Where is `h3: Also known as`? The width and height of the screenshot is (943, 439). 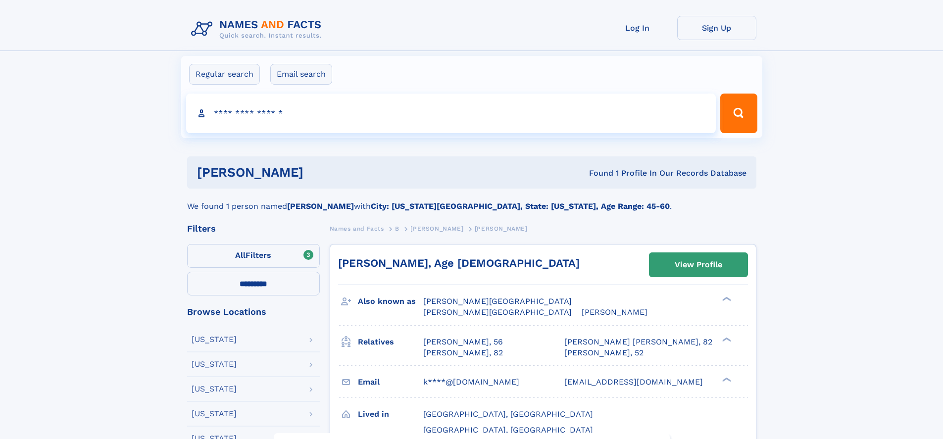 h3: Also known as is located at coordinates (391, 301).